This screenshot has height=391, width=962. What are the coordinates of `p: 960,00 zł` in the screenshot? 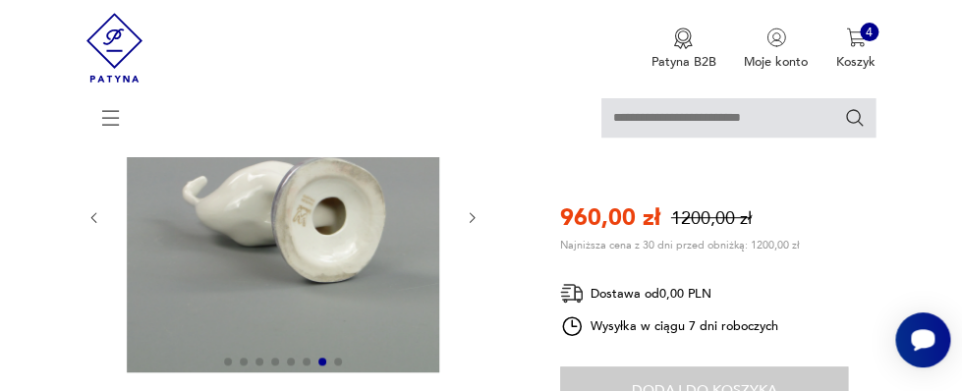 It's located at (610, 219).